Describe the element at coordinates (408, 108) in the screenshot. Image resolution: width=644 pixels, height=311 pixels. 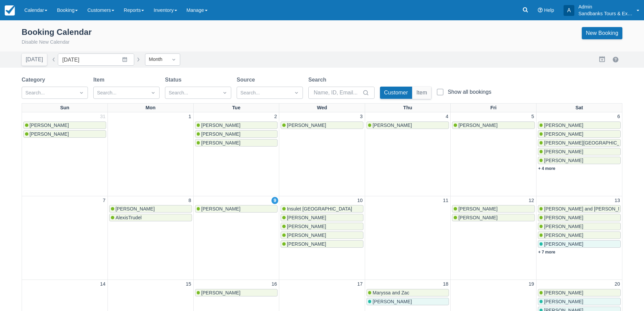
I see `a: Thu` at that location.